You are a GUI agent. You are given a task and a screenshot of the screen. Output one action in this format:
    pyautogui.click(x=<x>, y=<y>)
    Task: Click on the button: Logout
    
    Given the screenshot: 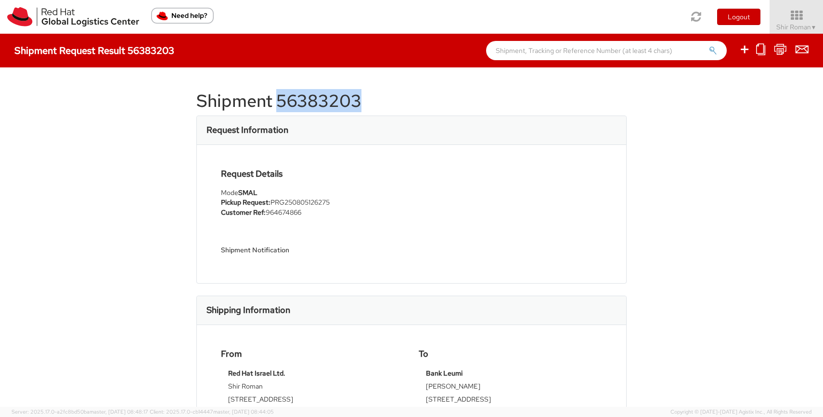 What is the action you would take?
    pyautogui.click(x=739, y=17)
    